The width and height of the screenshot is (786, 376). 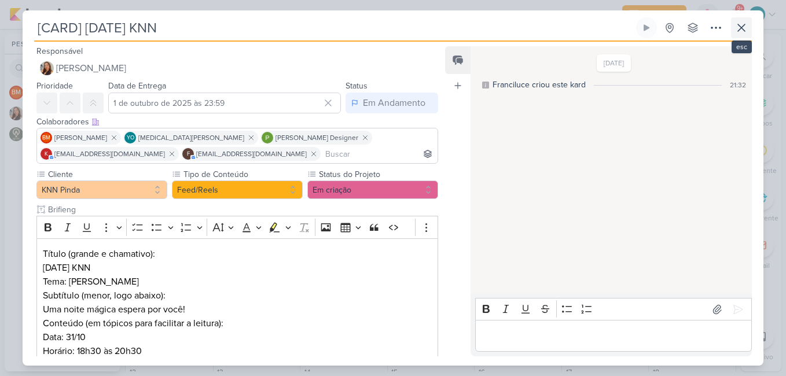 I want to click on div: Yasmin Oliveira, so click(x=130, y=138).